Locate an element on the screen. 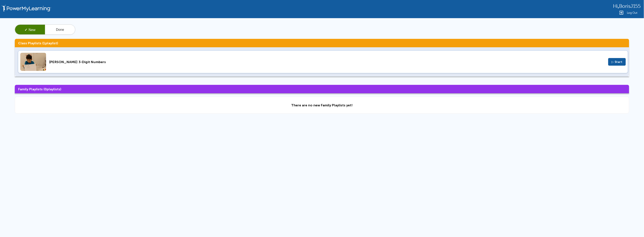  span: BorisJ155 is located at coordinates (630, 6).